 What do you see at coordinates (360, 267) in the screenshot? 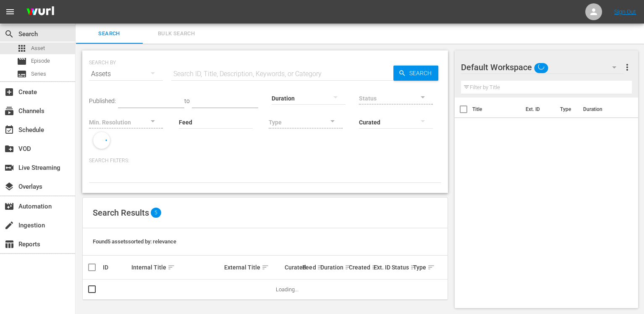
I see `div: Created` at bounding box center [360, 267].